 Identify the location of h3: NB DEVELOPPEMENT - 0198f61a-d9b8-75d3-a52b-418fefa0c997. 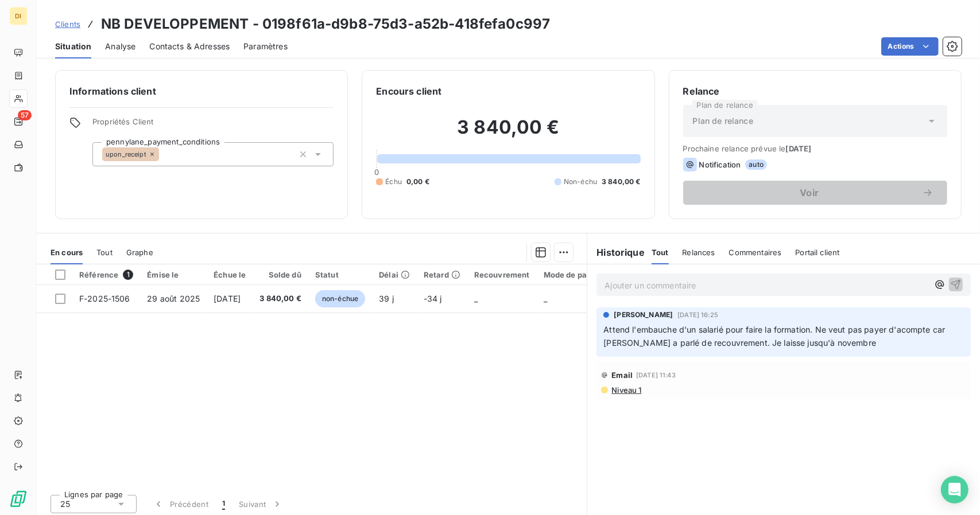
(326, 24).